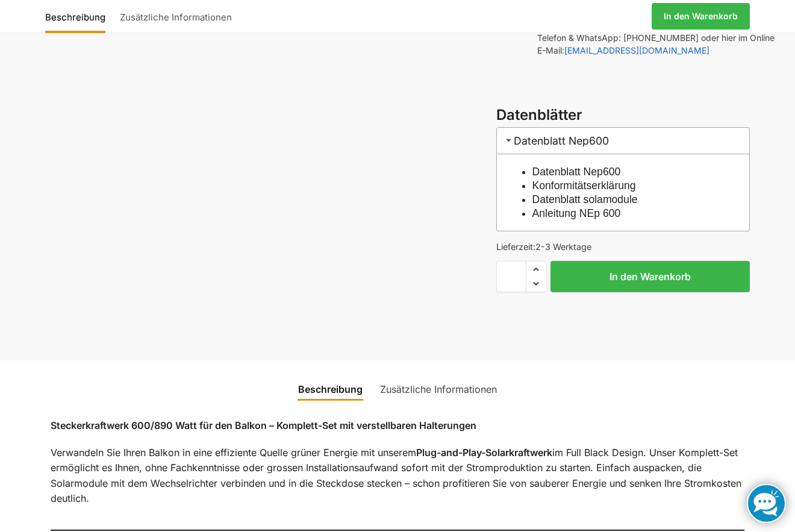  I want to click on h3: Datenblatt Nep600, so click(623, 141).